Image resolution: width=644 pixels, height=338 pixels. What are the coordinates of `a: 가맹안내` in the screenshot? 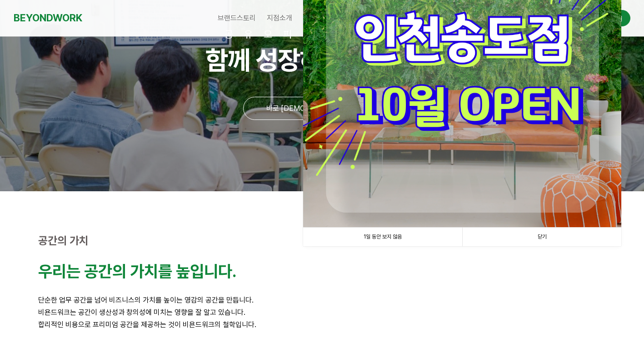 It's located at (316, 18).